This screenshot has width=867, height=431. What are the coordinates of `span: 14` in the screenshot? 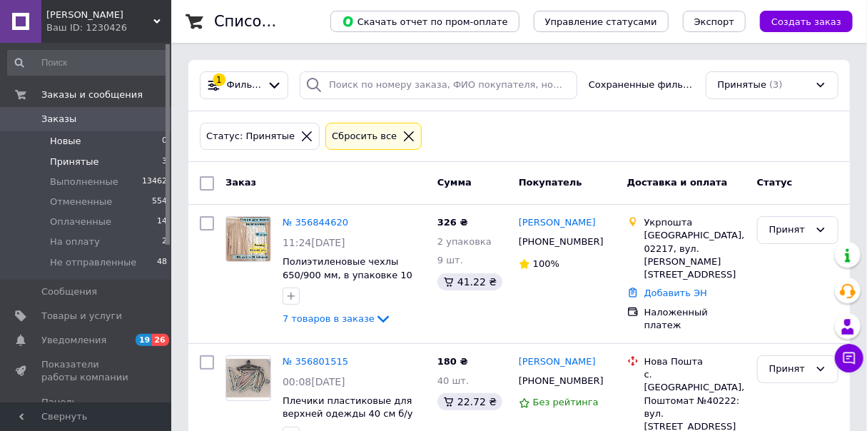 It's located at (162, 222).